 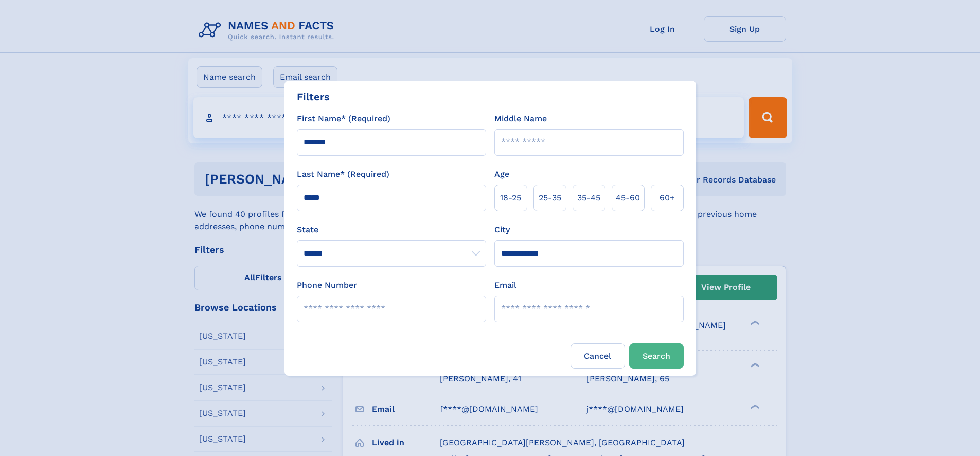 I want to click on label: Last Name* (Required), so click(x=343, y=174).